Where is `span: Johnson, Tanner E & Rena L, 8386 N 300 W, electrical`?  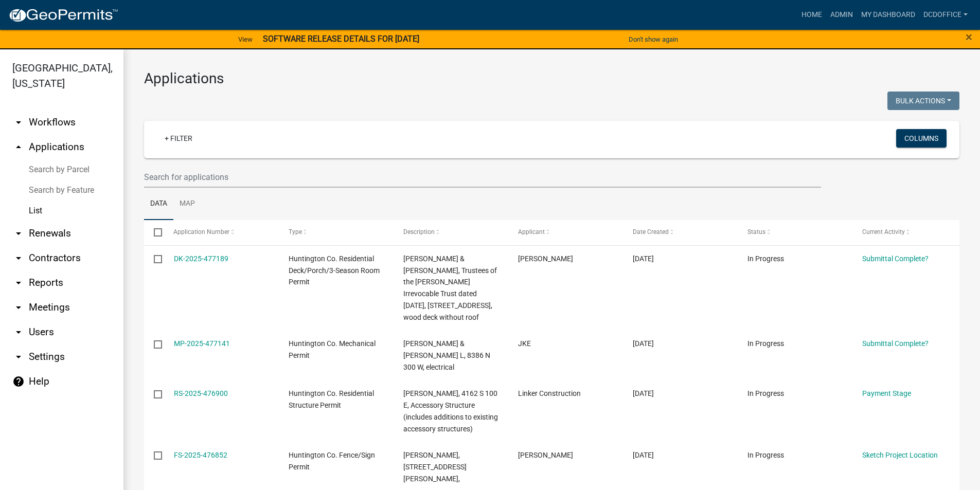 span: Johnson, Tanner E & Rena L, 8386 N 300 W, electrical is located at coordinates (446, 355).